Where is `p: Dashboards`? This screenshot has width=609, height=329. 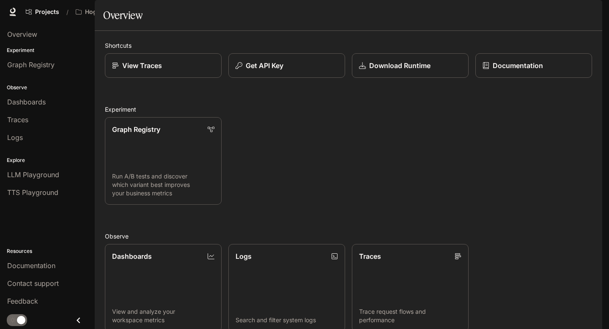 p: Dashboards is located at coordinates (132, 256).